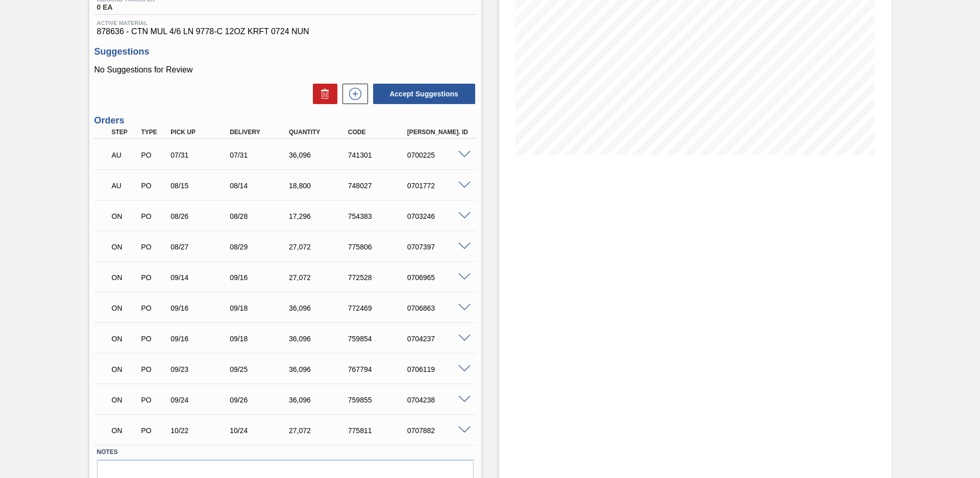 This screenshot has height=478, width=980. I want to click on div: 09/26/2025, so click(260, 400).